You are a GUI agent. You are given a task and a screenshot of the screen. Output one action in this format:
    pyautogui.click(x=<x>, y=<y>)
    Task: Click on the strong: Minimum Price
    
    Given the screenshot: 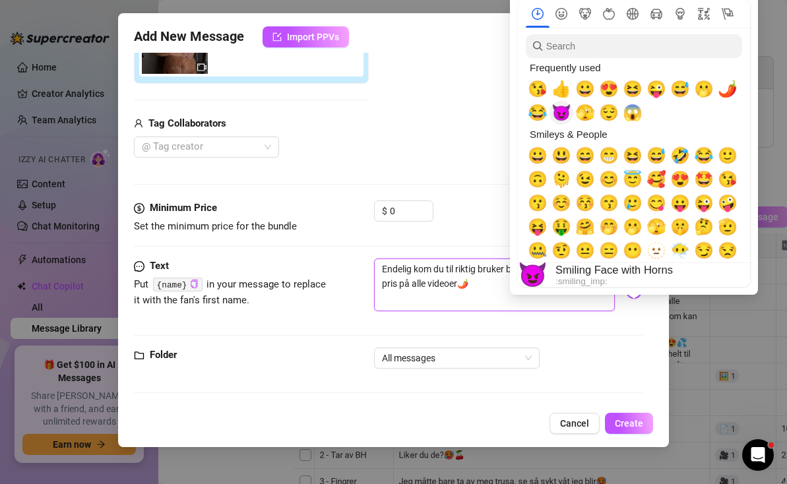 What is the action you would take?
    pyautogui.click(x=183, y=208)
    